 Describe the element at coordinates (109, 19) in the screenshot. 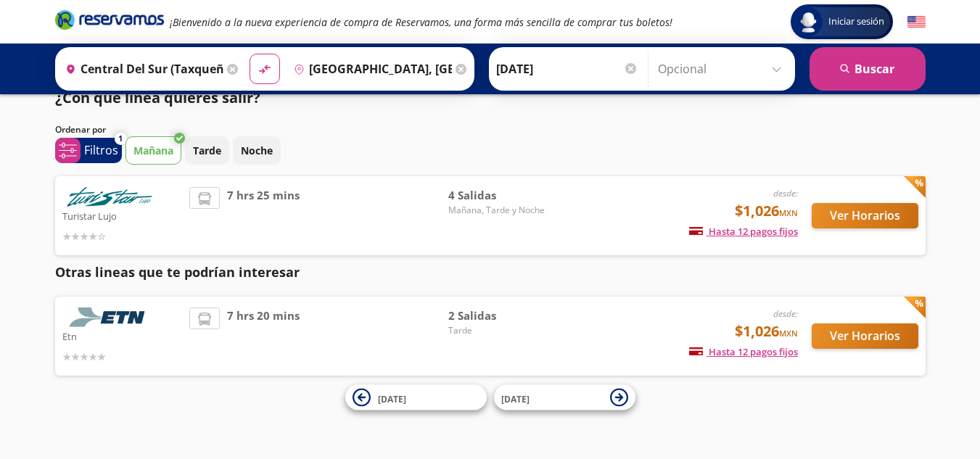

I see `i: Brand Logo` at that location.